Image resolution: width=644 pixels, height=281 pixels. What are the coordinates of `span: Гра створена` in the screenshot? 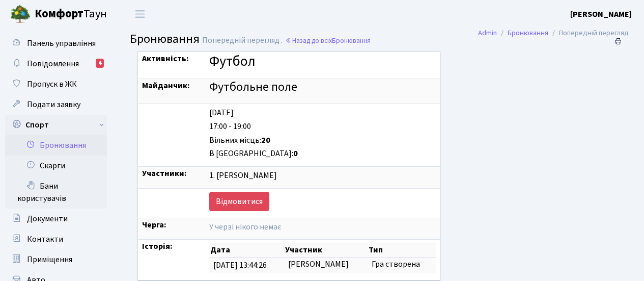 It's located at (396, 264).